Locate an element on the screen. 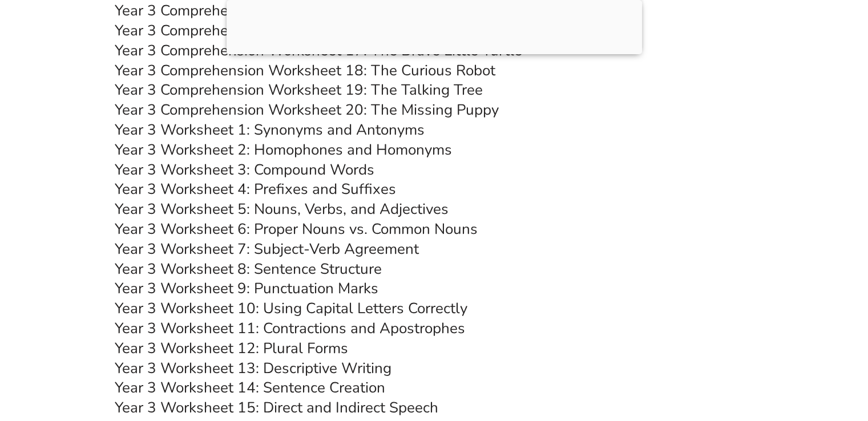 The image size is (868, 421). a: Year 3 Worksheet 11: Contractions and Apostrophes is located at coordinates (290, 328).